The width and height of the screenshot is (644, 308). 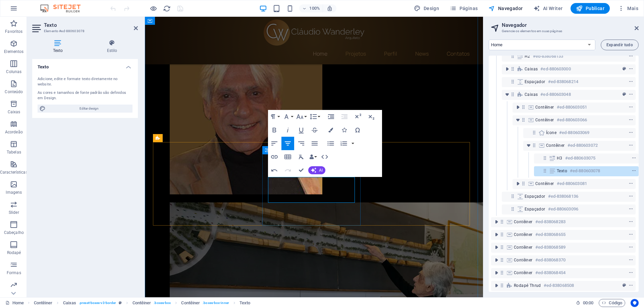 What do you see at coordinates (288, 170) in the screenshot?
I see `button: Redo (Ctrl+Shift+Z)` at bounding box center [288, 170].